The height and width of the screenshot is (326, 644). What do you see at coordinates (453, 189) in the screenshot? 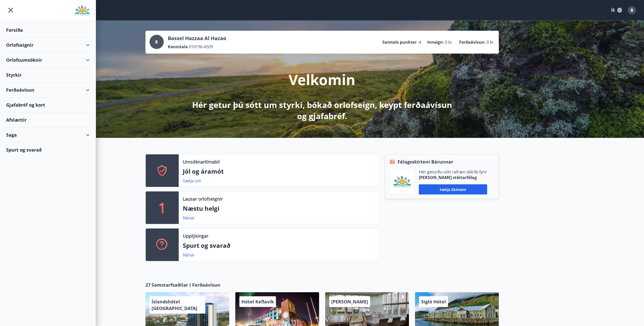
I see `button: Sækja skírteini` at bounding box center [453, 189].